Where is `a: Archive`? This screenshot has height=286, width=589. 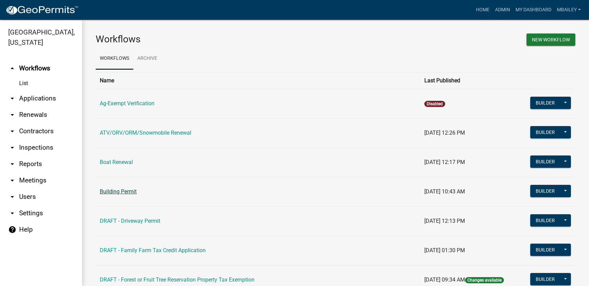
a: Archive is located at coordinates (147, 59).